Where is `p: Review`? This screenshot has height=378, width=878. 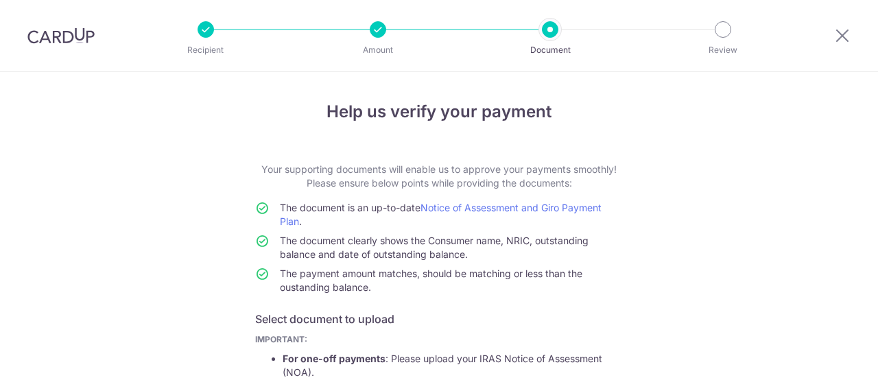 p: Review is located at coordinates (723, 50).